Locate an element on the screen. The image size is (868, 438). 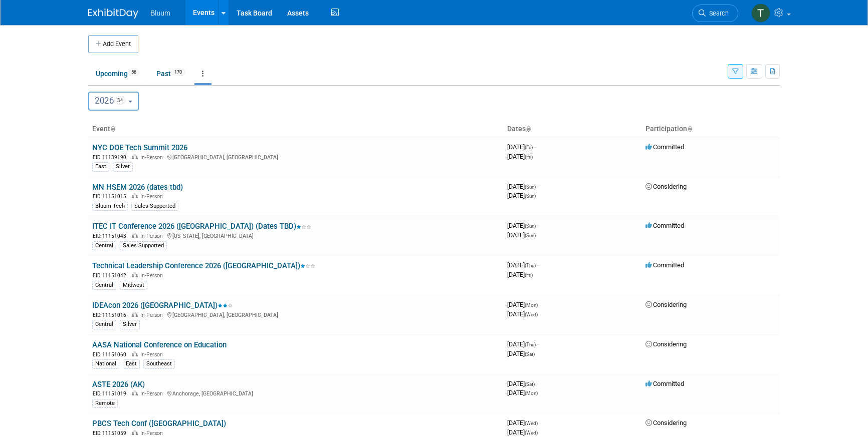
img: Taylor Bradley is located at coordinates (760, 13).